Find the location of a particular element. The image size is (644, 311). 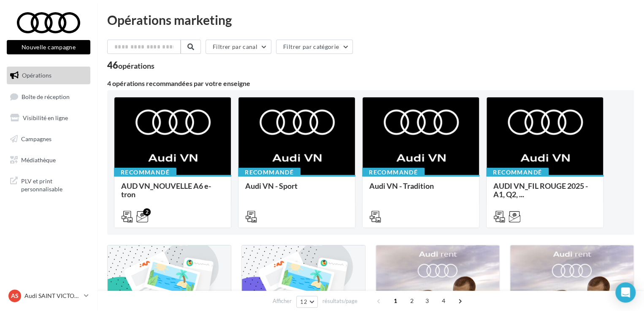

span: Médiathèque is located at coordinates (38, 160).